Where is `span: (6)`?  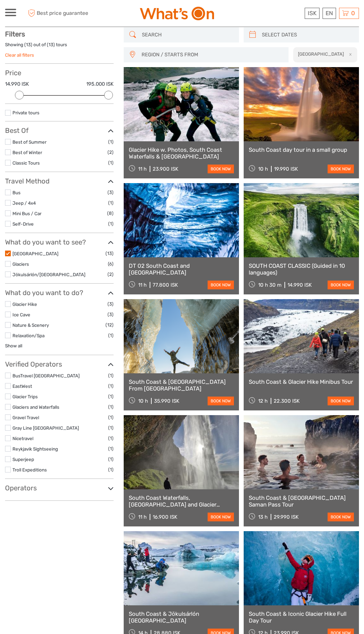
span: (6) is located at coordinates (111, 264).